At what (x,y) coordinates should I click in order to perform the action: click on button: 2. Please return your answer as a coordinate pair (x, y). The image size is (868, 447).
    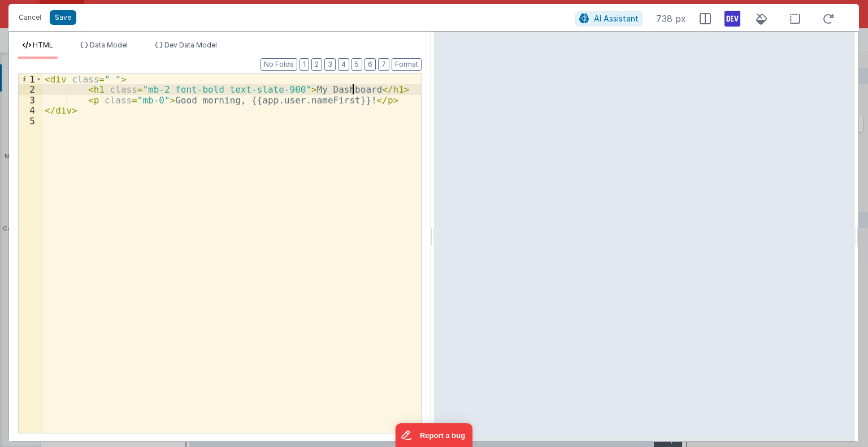
    Looking at the image, I should click on (317, 64).